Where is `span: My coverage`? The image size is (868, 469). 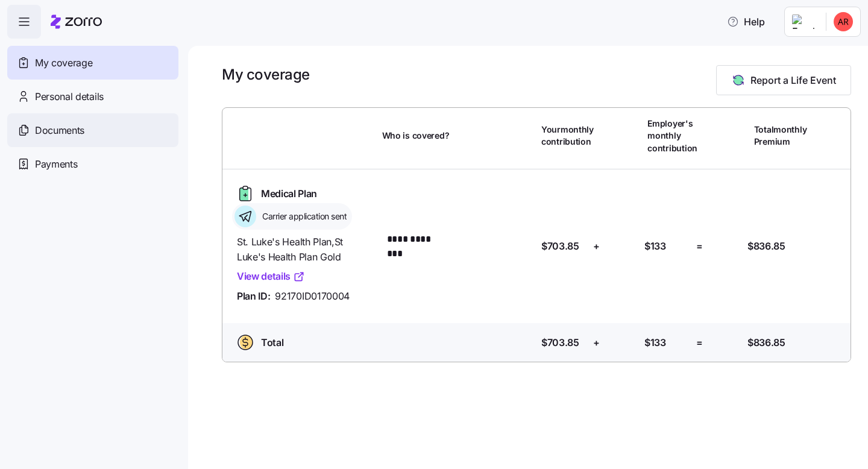 span: My coverage is located at coordinates (63, 63).